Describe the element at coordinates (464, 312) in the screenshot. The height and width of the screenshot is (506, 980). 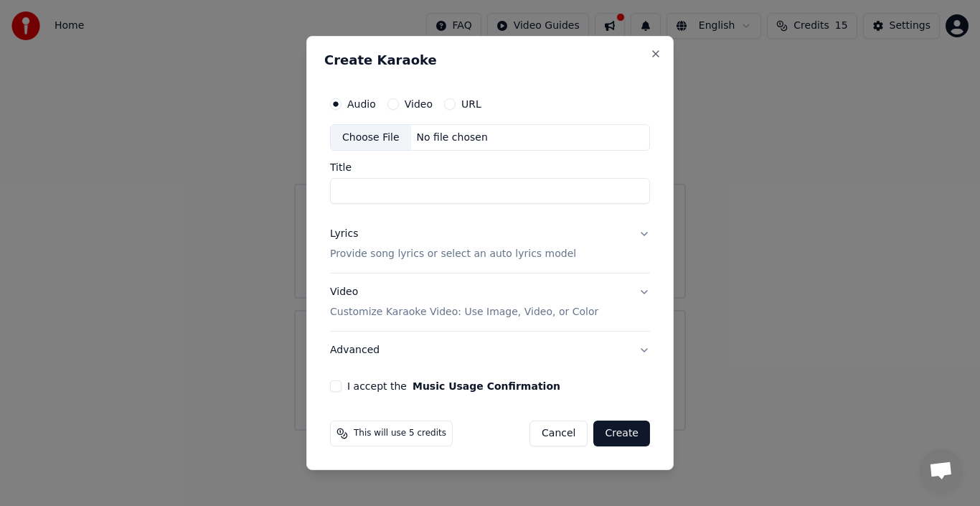
I see `p: Customize Karaoke Video: Use Image, Video, or Color` at that location.